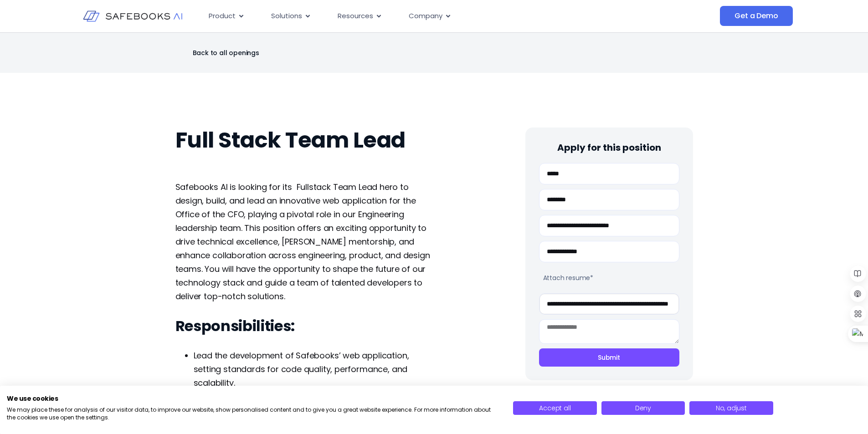 The height and width of the screenshot is (434, 868). I want to click on span: Resources, so click(355, 16).